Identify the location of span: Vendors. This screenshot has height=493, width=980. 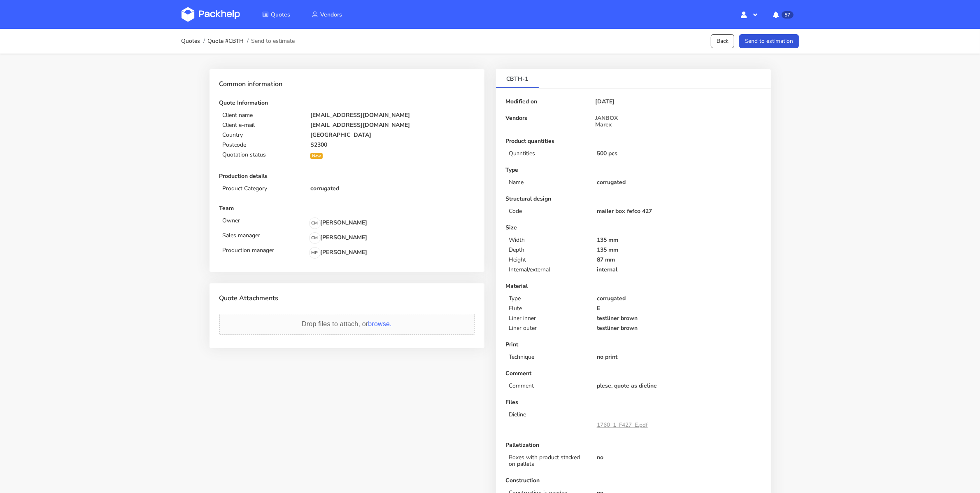
(331, 15).